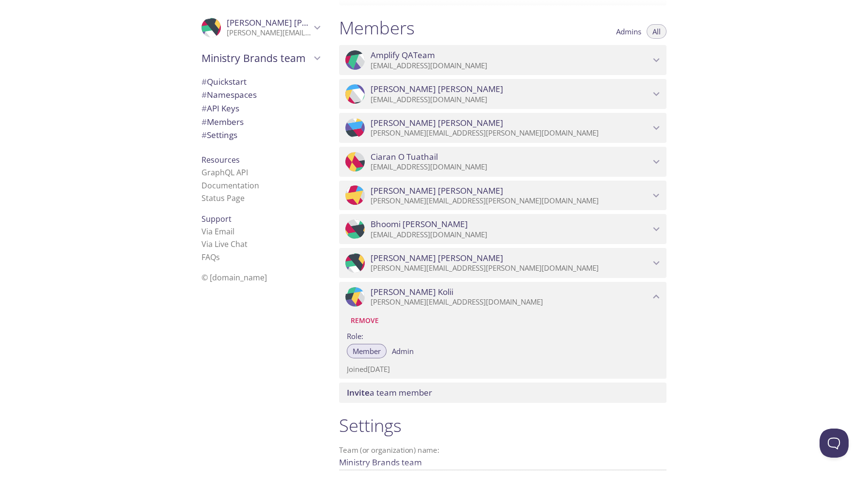 The image size is (868, 477). What do you see at coordinates (261, 109) in the screenshot?
I see `div: API Keys` at bounding box center [261, 109].